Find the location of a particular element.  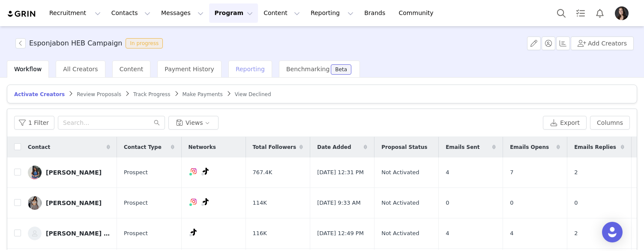

a: Brands is located at coordinates (376, 13).